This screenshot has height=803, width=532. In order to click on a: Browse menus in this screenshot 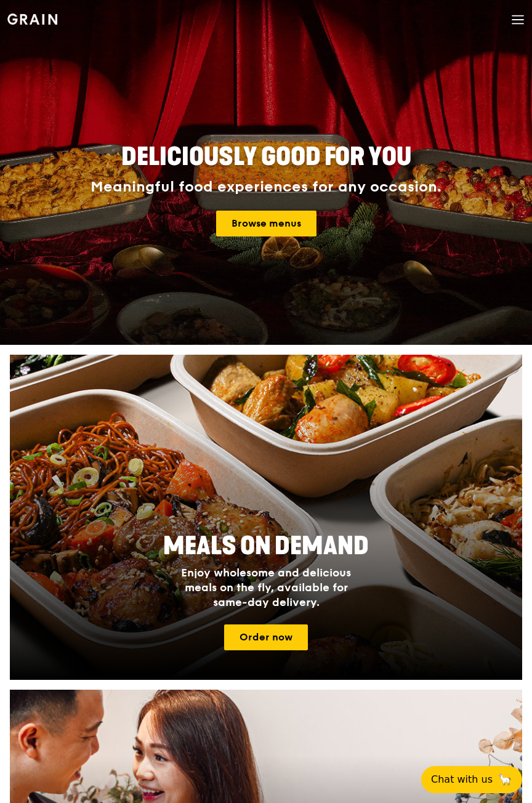, I will do `click(266, 224)`.